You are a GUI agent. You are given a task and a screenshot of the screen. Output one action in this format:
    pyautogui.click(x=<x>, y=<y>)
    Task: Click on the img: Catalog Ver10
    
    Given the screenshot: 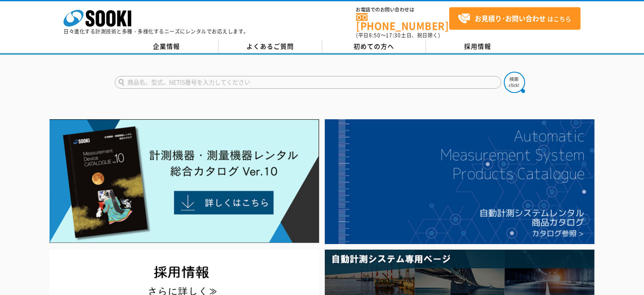 What is the action you would take?
    pyautogui.click(x=184, y=181)
    